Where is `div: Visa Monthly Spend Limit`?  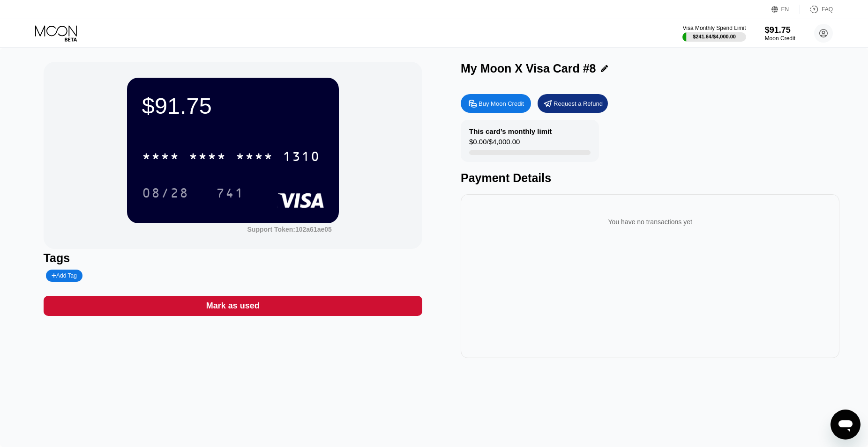
div: Visa Monthly Spend Limit is located at coordinates (714, 28).